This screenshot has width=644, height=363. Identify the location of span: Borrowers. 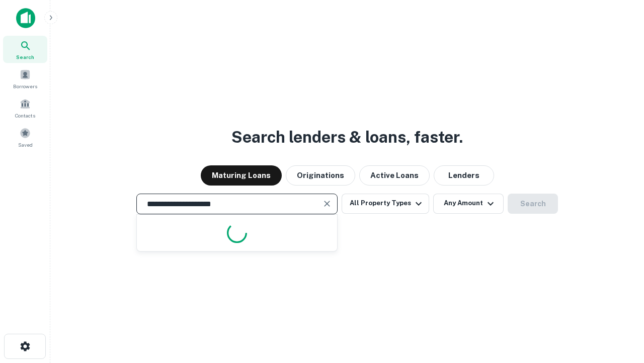
(26, 86).